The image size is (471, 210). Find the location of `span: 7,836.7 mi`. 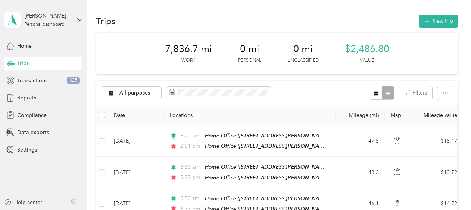

span: 7,836.7 mi is located at coordinates (188, 49).